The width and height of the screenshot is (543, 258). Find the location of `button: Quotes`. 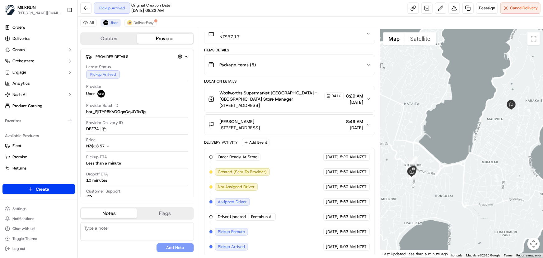

button: Quotes is located at coordinates (109, 39).